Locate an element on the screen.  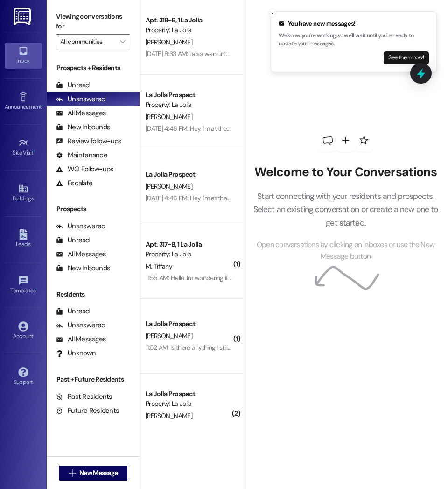
div: Review follow-ups is located at coordinates (89, 141).